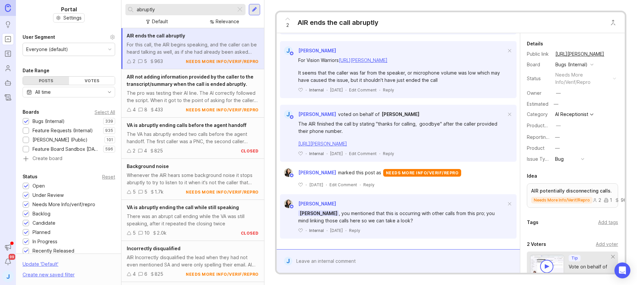  Describe the element at coordinates (8, 8) in the screenshot. I see `img: Canny Home` at that location.